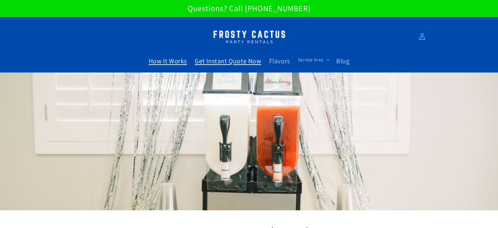 This screenshot has width=498, height=228. I want to click on a: Flavors, so click(280, 61).